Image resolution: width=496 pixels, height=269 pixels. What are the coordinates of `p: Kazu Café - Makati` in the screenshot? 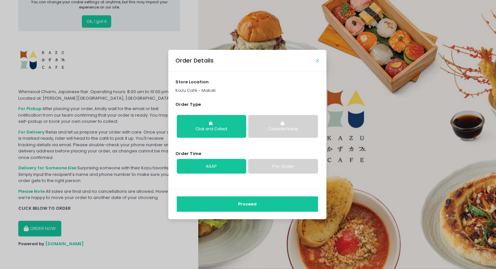 It's located at (247, 91).